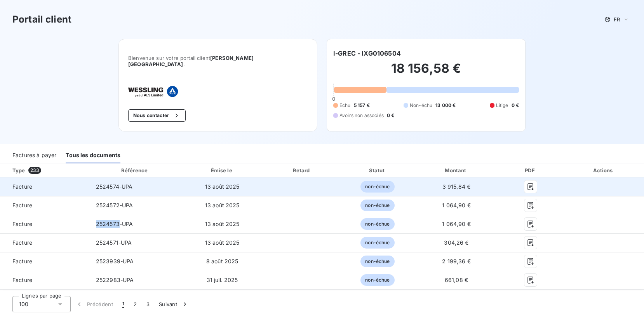  What do you see at coordinates (48, 171) in the screenshot?
I see `div: Type` at bounding box center [48, 171].